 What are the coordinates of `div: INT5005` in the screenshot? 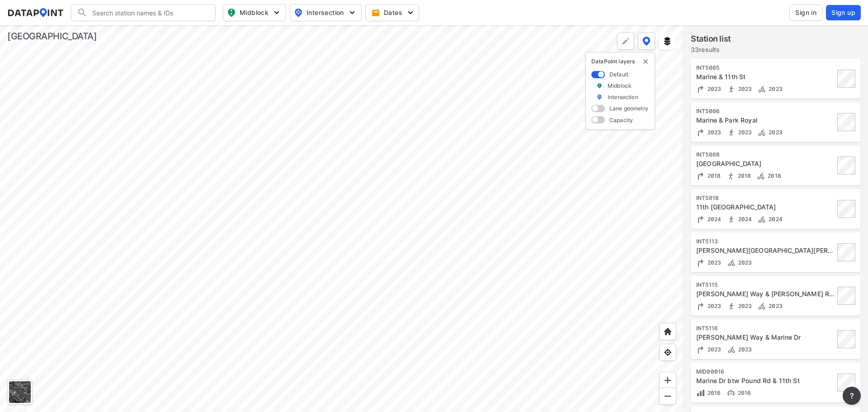 It's located at (765, 68).